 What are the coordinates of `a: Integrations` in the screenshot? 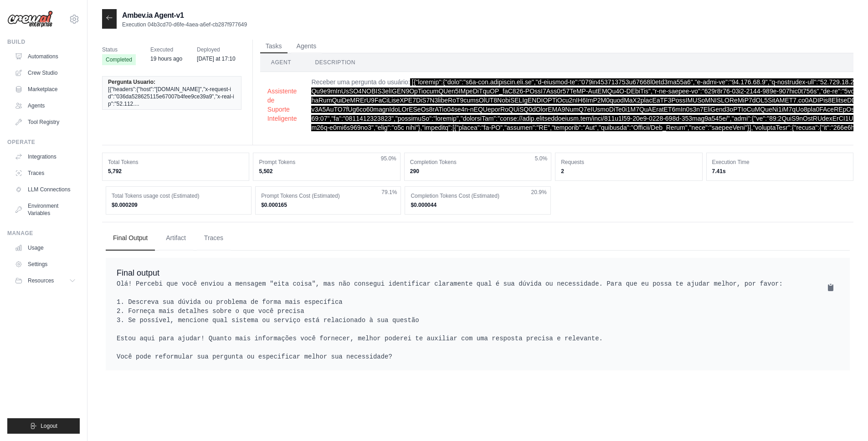 It's located at (45, 157).